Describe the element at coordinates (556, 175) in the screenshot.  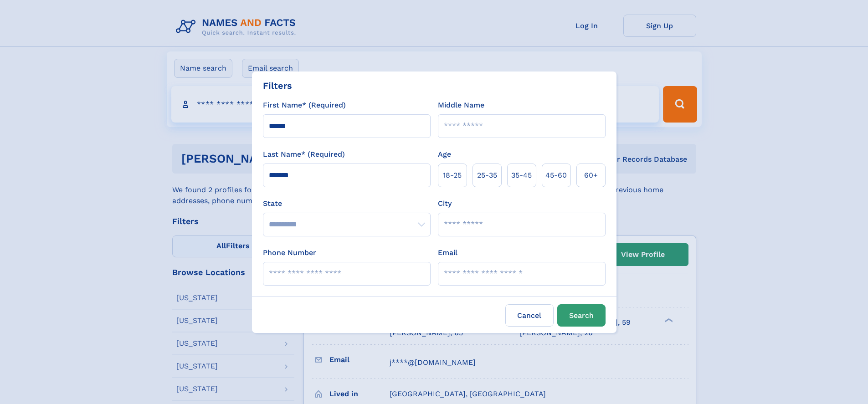
I see `span: 45‑60` at that location.